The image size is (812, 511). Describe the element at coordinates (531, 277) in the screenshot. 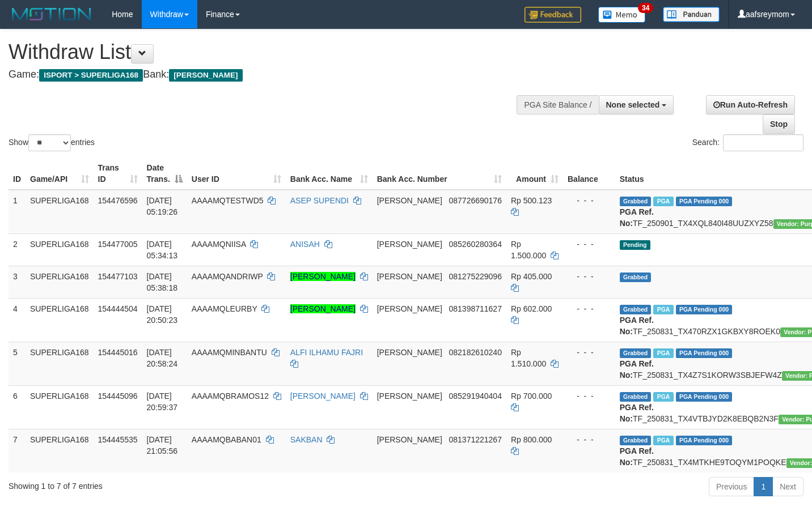

I see `span: Rp 405.000` at that location.